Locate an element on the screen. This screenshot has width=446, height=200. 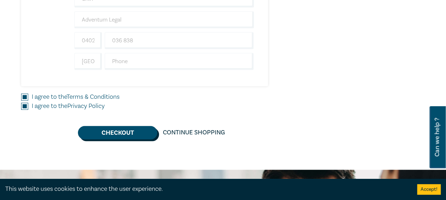
a: Terms & Conditions is located at coordinates (93, 97).